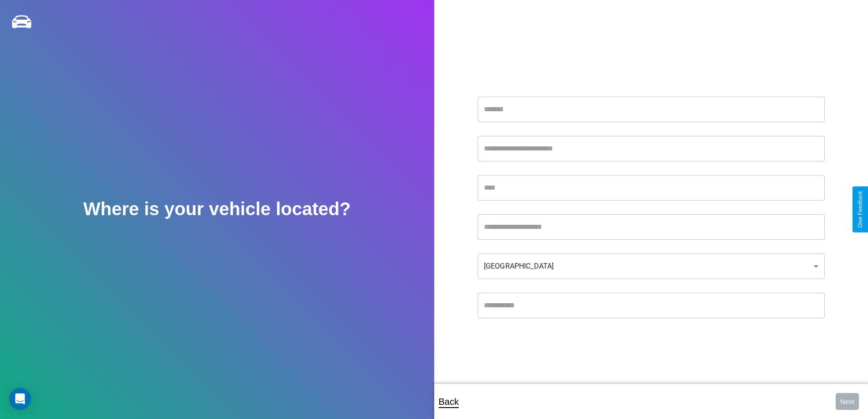  Describe the element at coordinates (20, 399) in the screenshot. I see `div: Open Intercom Messenger` at that location.